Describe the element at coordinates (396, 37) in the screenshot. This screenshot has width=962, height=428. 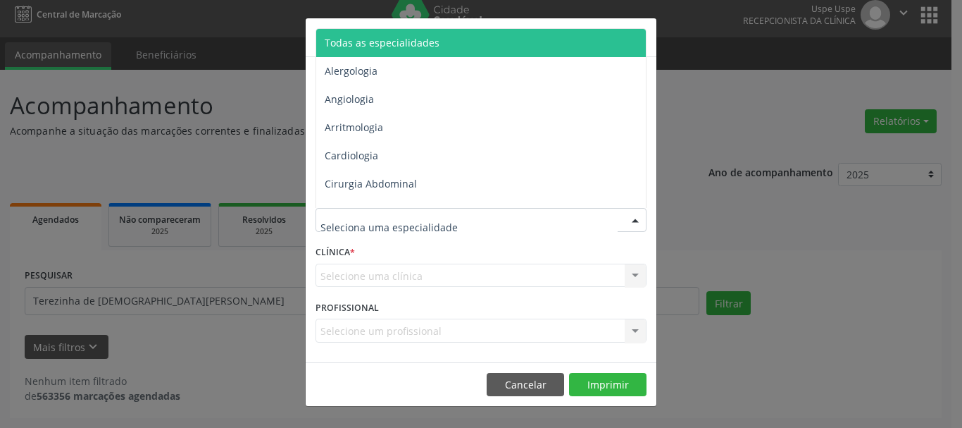
I see `h5: Relatório de agendamentos` at that location.